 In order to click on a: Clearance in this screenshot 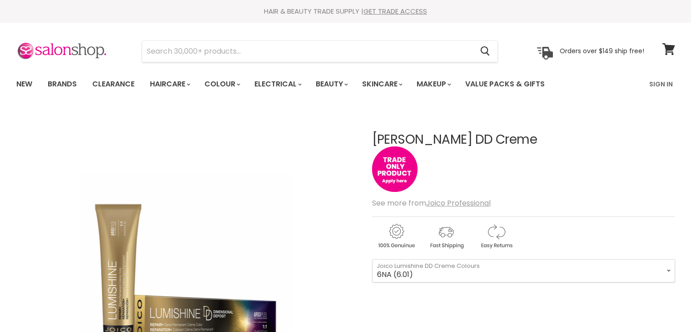, I will do `click(113, 84)`.